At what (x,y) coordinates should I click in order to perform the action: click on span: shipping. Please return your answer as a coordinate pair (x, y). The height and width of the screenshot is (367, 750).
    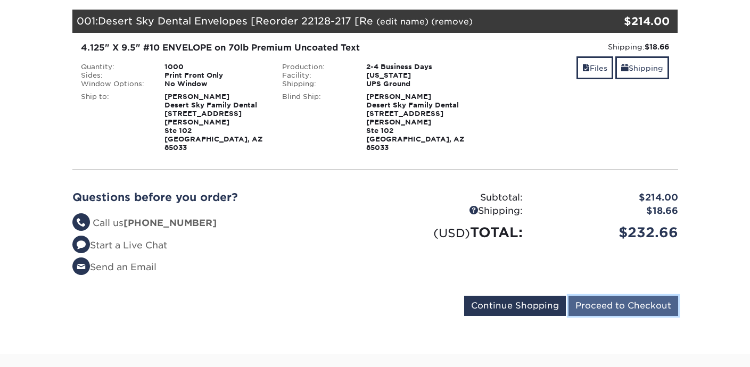
    Looking at the image, I should click on (625, 68).